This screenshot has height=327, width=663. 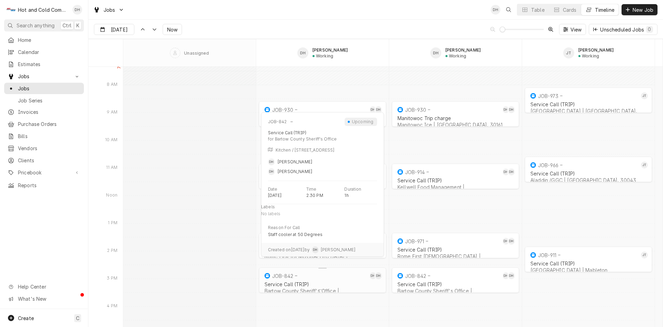 I want to click on div: SPACE for context menu, so click(x=389, y=53).